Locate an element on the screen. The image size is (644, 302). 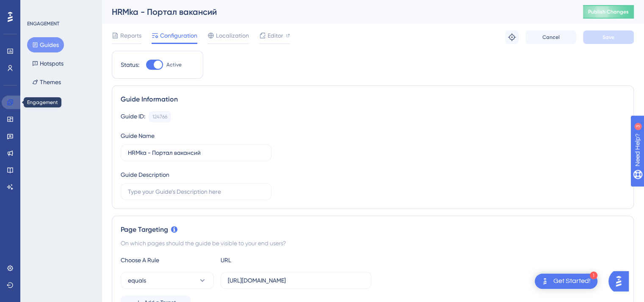
div: Status: is located at coordinates (130, 65).